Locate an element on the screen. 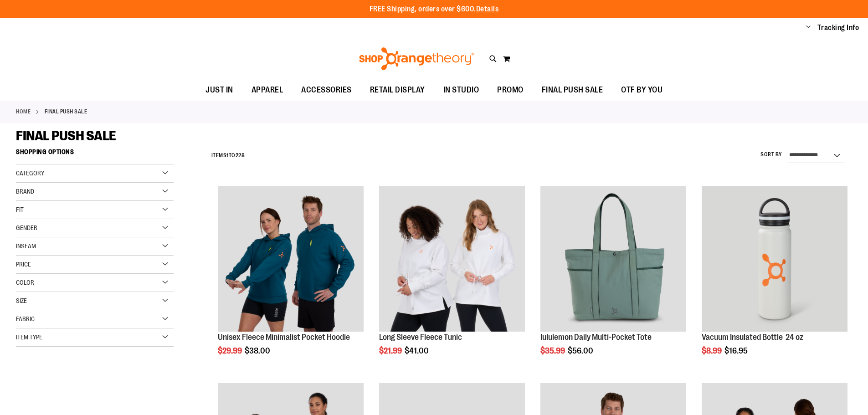  a: Product image for Fleece Long Sleeve is located at coordinates (452, 259).